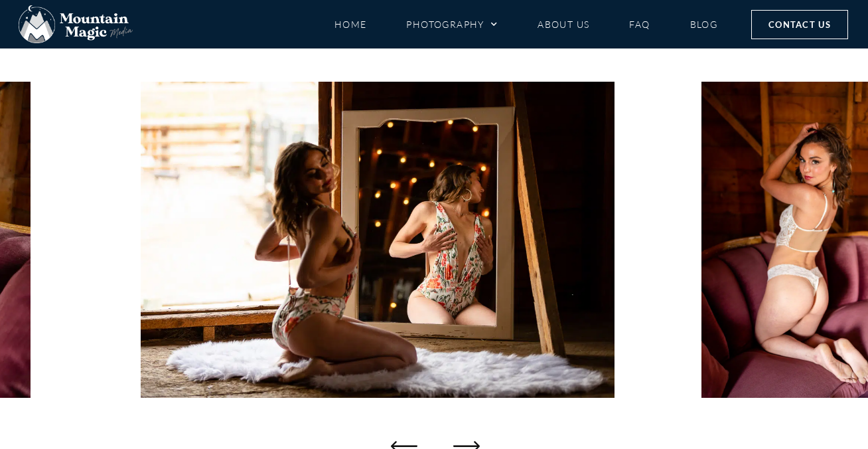 Image resolution: width=868 pixels, height=449 pixels. What do you see at coordinates (377, 239) in the screenshot?
I see `img: Rustic Romantic Barn Boudoir Session Gunnison Crested Butte photographer Gunnison photographers C...` at bounding box center [377, 239].